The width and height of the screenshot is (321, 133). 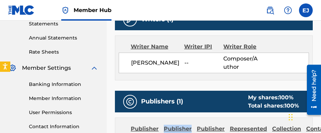 I want to click on h5: Publishers (1), so click(x=162, y=102).